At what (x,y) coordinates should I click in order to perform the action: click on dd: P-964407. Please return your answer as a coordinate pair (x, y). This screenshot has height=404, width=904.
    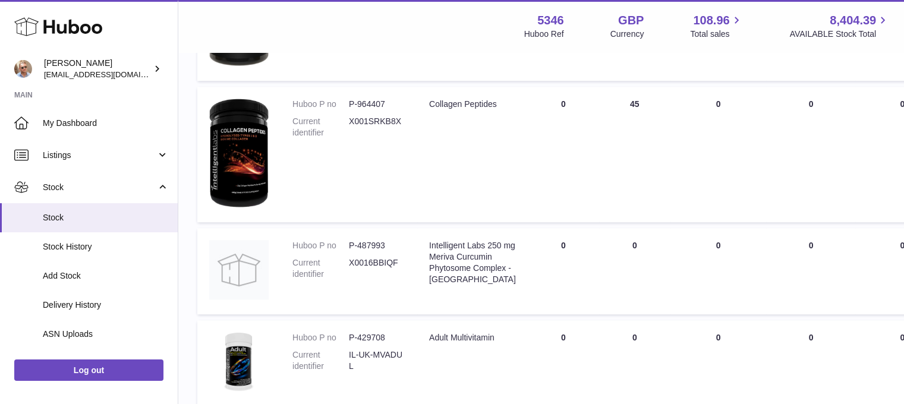
    Looking at the image, I should click on (377, 104).